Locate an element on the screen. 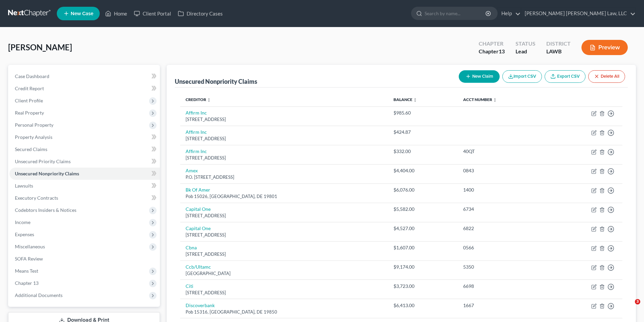  a: Case Dashboard is located at coordinates (84, 77).